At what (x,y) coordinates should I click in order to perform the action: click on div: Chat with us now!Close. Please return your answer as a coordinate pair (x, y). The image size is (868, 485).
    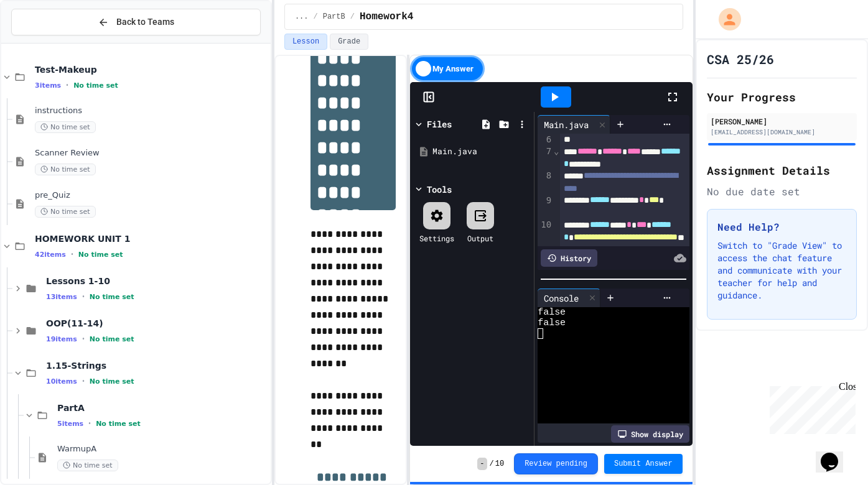
    Looking at the image, I should click on (46, 42).